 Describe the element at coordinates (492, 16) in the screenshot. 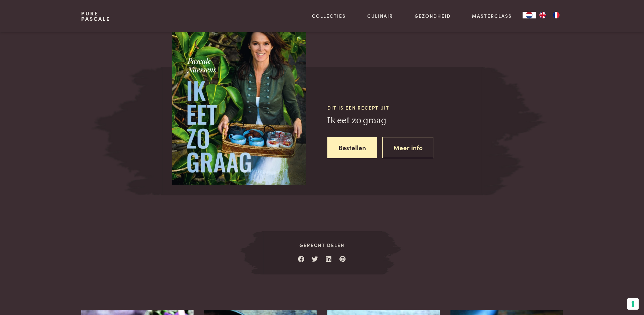

I see `a: Masterclass` at that location.